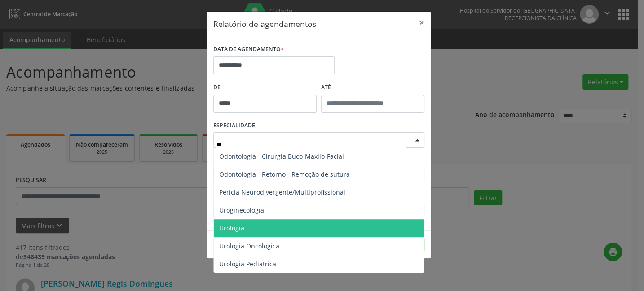 The image size is (644, 291). Describe the element at coordinates (247, 264) in the screenshot. I see `span: Urologia Pediatrica` at that location.